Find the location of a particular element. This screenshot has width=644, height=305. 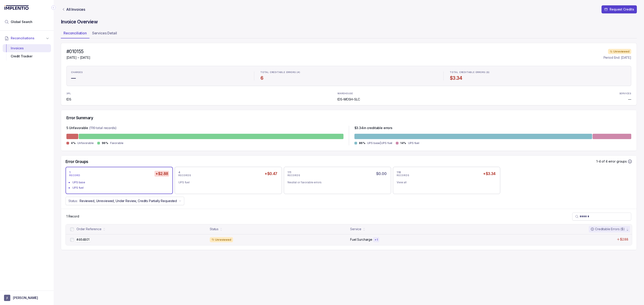

div: Remaining page entries is located at coordinates (73, 216).